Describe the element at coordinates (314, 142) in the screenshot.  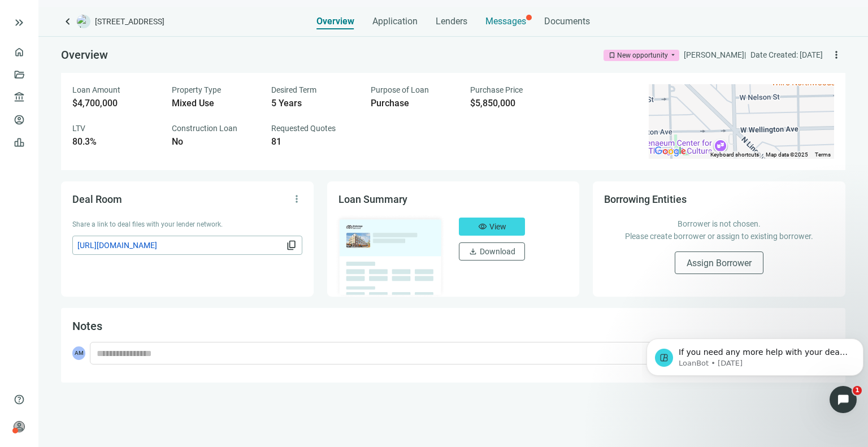
I see `div: 81` at that location.